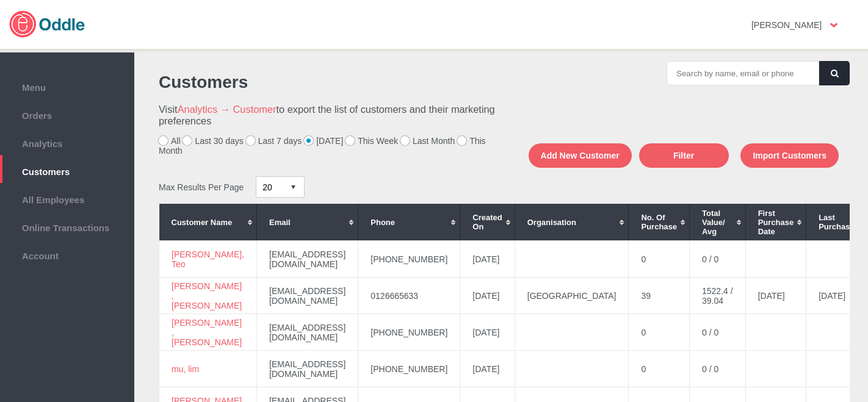 This screenshot has height=402, width=868. I want to click on img: user-option-arrow.png, so click(834, 25).